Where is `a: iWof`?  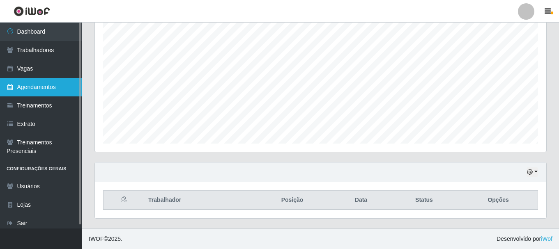
a: iWof is located at coordinates (547, 239).